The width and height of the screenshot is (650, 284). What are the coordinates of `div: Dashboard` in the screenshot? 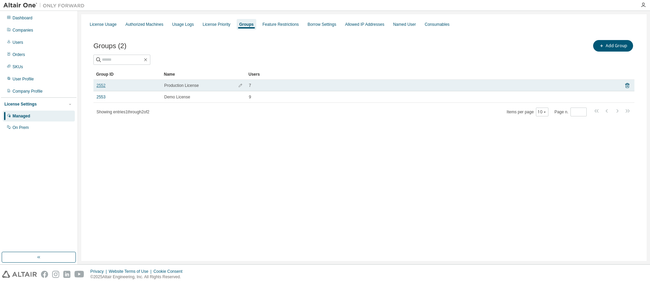 It's located at (22, 18).